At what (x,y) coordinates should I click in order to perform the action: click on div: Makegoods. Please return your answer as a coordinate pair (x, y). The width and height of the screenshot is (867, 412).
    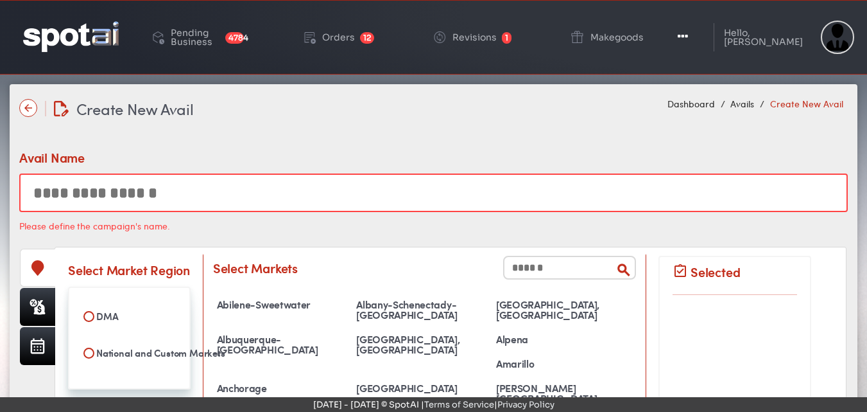
    Looking at the image, I should click on (617, 37).